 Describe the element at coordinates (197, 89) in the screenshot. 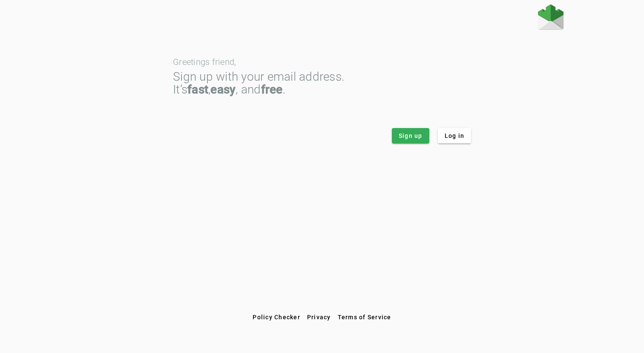

I see `strong: fast` at that location.